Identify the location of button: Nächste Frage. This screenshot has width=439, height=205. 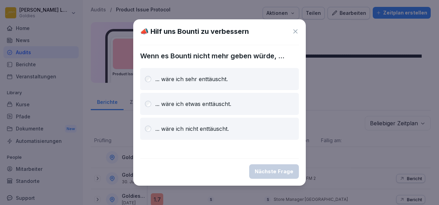
(274, 172).